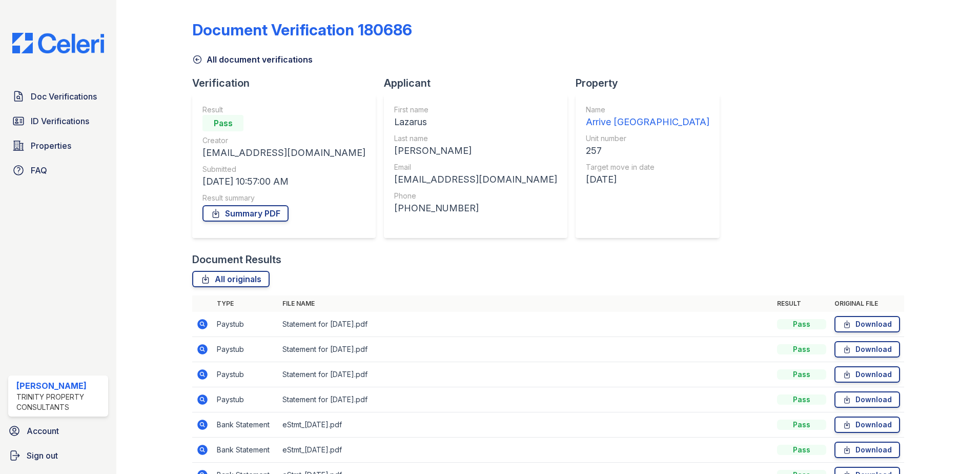 This screenshot has width=980, height=474. What do you see at coordinates (230, 279) in the screenshot?
I see `a: All originals` at bounding box center [230, 279].